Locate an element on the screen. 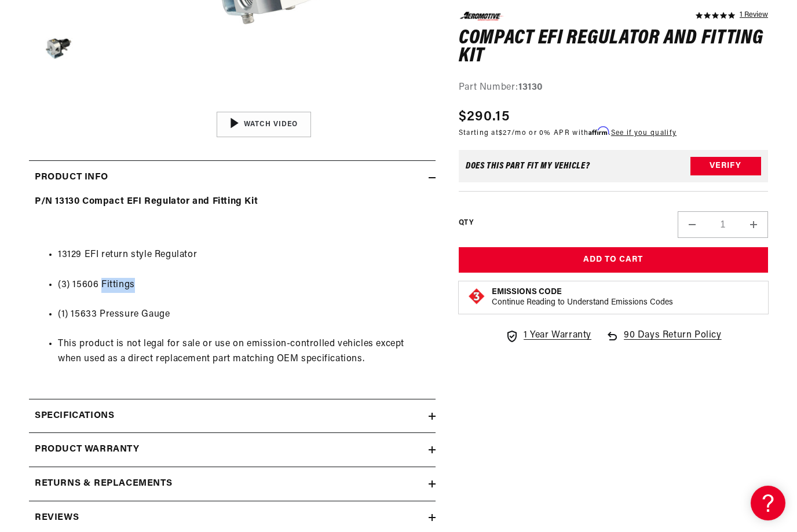  p: Starting at /mo or 0% APR with . is located at coordinates (568, 133).